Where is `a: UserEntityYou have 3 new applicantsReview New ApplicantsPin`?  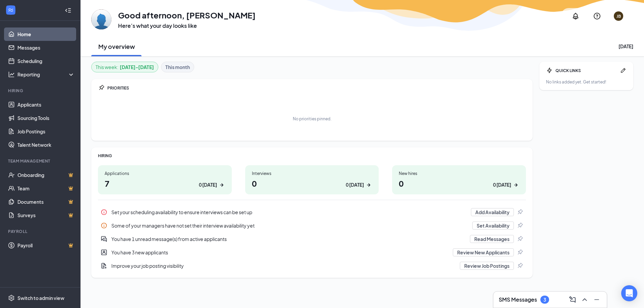
a: UserEntityYou have 3 new applicantsReview New ApplicantsPin is located at coordinates (312, 253).